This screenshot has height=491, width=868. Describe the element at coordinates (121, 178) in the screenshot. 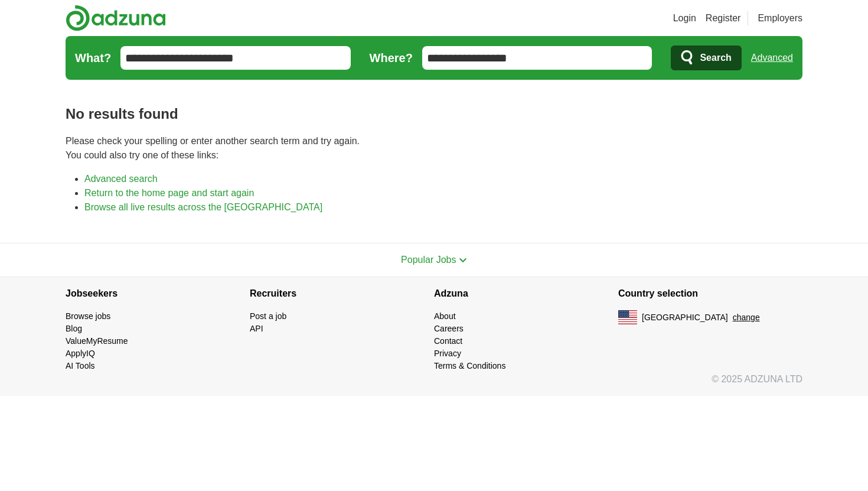

I see `a: Advanced search` at that location.